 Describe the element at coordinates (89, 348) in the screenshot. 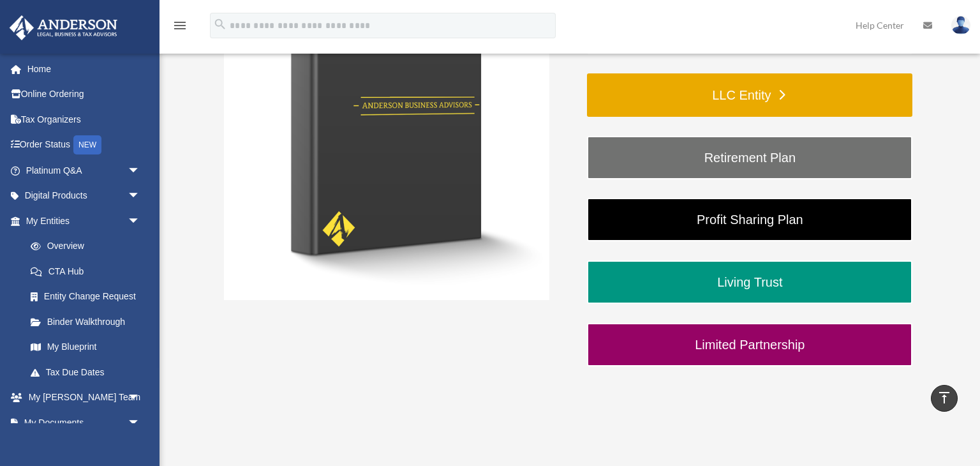

I see `a: My Blueprint` at that location.